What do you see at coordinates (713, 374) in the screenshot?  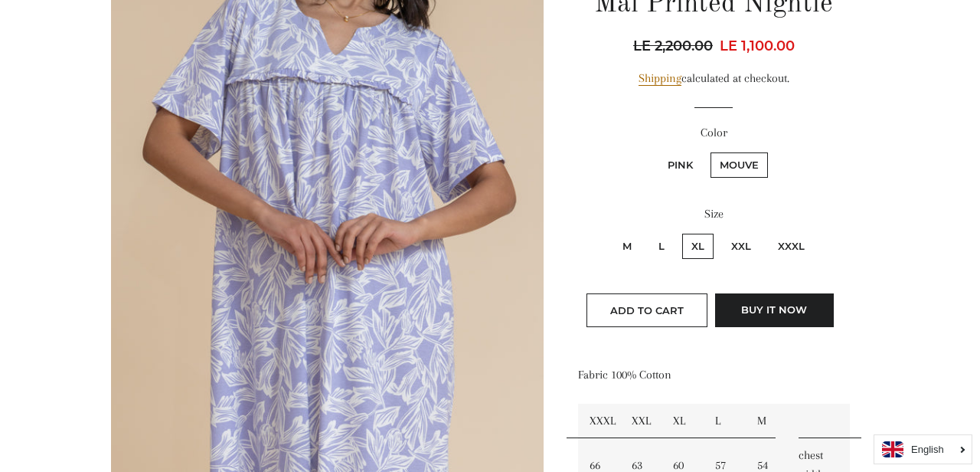 I see `p: Fabric 100% Cotton` at bounding box center [713, 374].